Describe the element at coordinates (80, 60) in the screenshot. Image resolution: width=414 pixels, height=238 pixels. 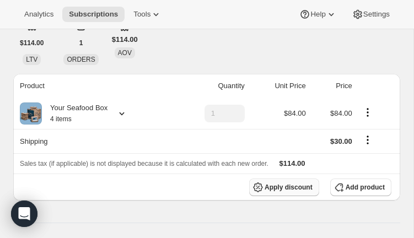
I see `span: ORDERS` at that location.